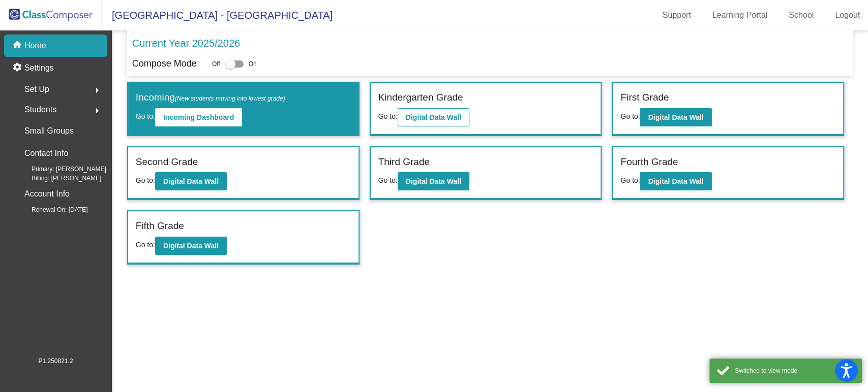  What do you see at coordinates (49, 131) in the screenshot?
I see `p: Small Groups` at bounding box center [49, 131].